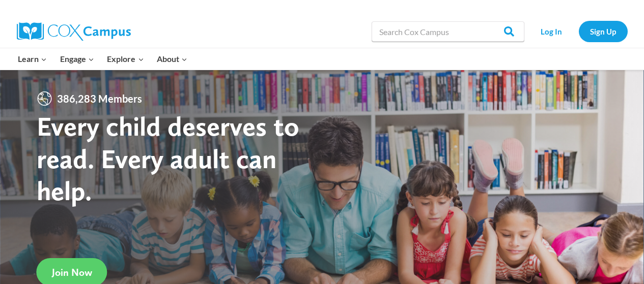  I want to click on nav: Primary Navigation, so click(103, 59).